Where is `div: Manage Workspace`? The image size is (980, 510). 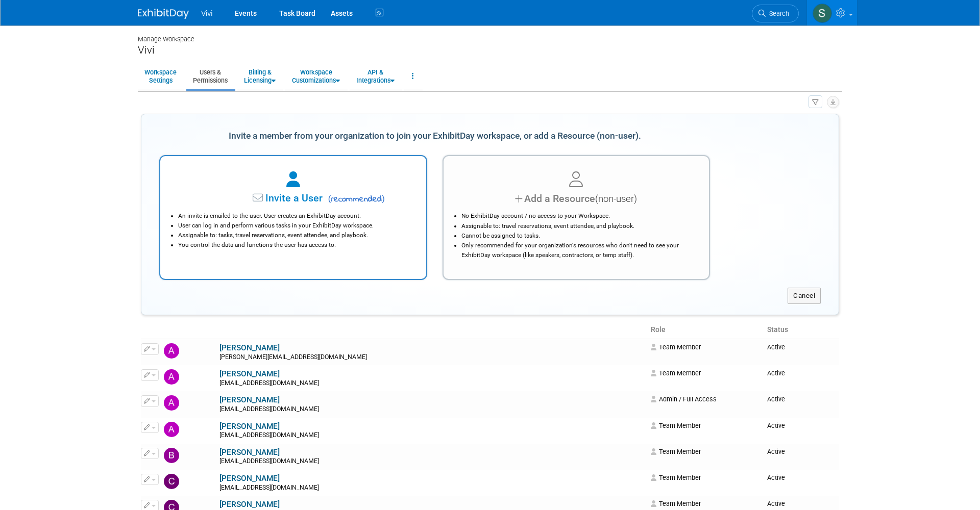 div: Manage Workspace is located at coordinates (490, 35).